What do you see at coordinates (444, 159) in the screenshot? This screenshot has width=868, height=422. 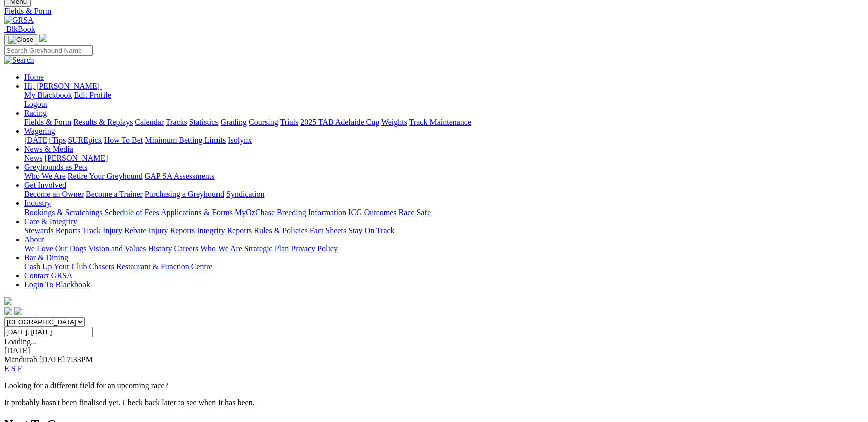 I see `div: News & Media` at bounding box center [444, 159].